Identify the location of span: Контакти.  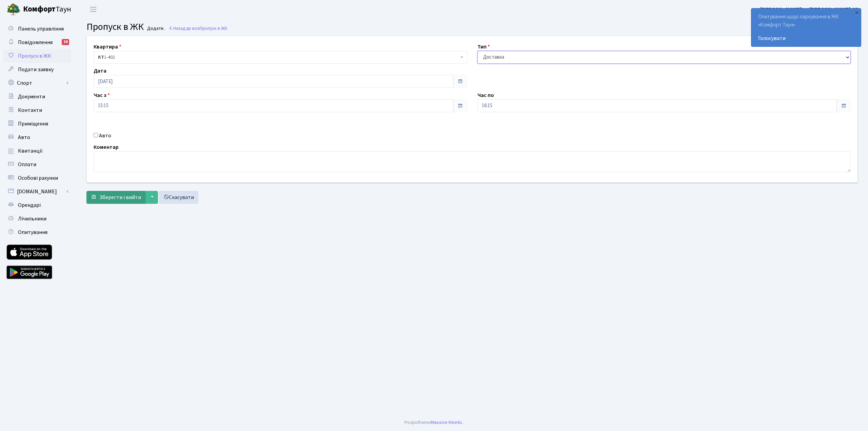
(30, 110).